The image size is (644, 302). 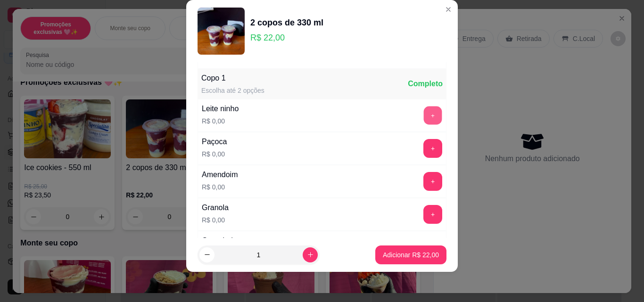 I want to click on div: Granulado, so click(x=219, y=241).